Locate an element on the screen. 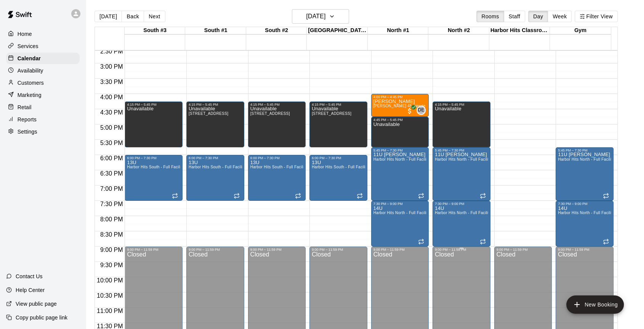 Image resolution: width=644 pixels, height=329 pixels. p: Contact Us is located at coordinates (29, 276).